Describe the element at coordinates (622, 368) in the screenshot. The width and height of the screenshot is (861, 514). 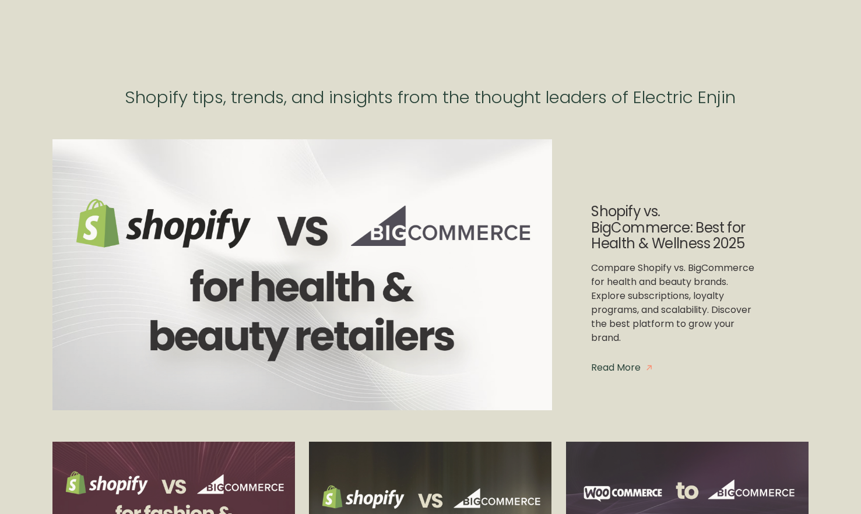
I see `a: Read MoreOrange Arrow` at that location.